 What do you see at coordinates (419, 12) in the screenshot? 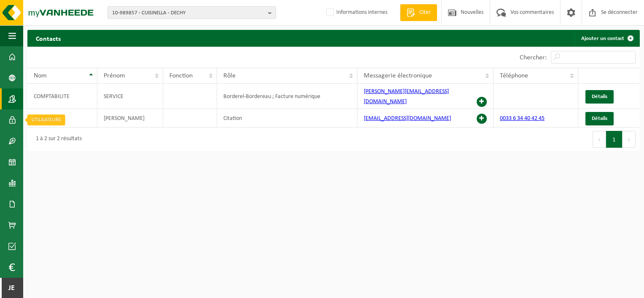
I see `a: Citer` at bounding box center [419, 12].